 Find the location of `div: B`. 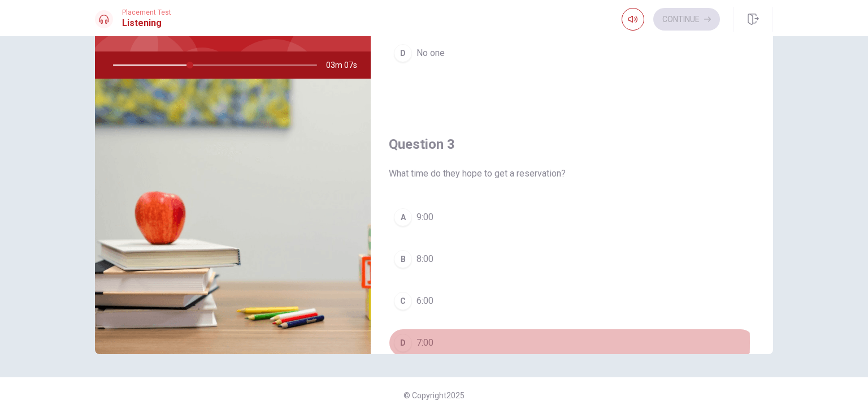

div: B is located at coordinates (403, 259).